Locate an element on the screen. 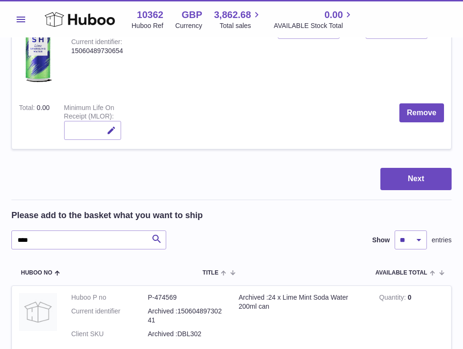 Image resolution: width=463 pixels, height=349 pixels. dt: Huboo P no is located at coordinates (109, 298).